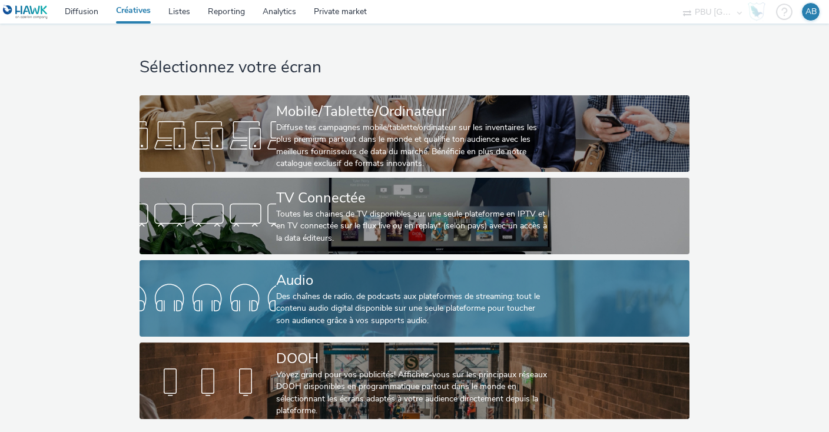 This screenshot has height=432, width=829. What do you see at coordinates (415, 381) in the screenshot?
I see `a: DOOHVoyez grand pour vos publicités! Affichez-vous sur les principaux réseaux DOOH disponibles en...` at bounding box center [415, 381].